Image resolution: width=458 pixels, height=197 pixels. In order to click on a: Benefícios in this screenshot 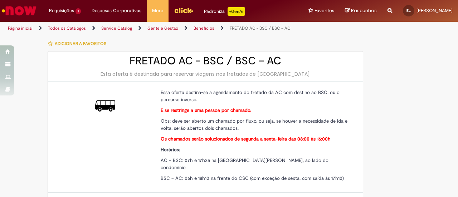, I will do `click(204, 28)`.